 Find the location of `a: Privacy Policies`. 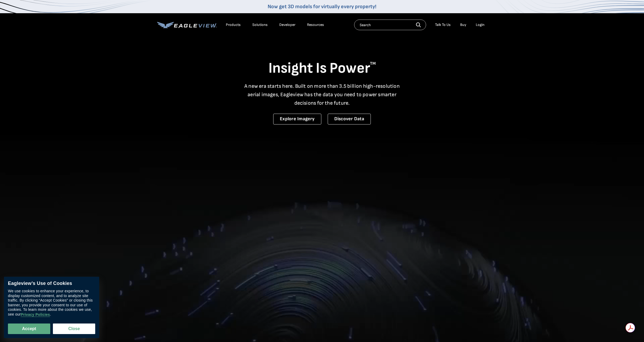

a: Privacy Policies is located at coordinates (35, 314).